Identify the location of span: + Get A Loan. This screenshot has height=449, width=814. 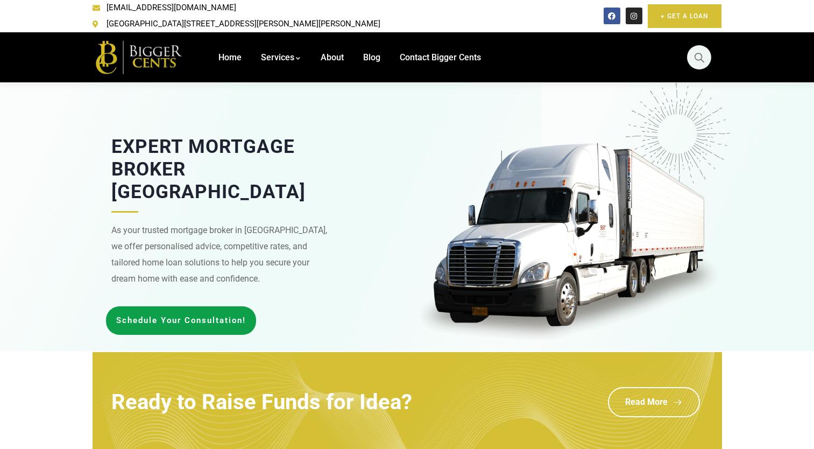
(685, 16).